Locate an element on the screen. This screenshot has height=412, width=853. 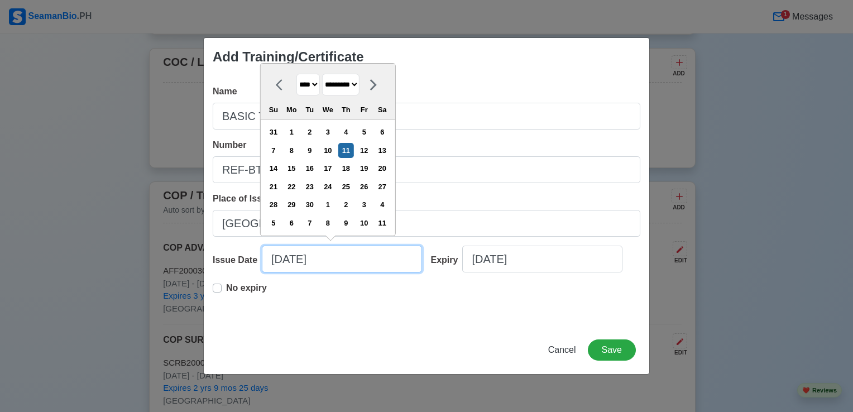
span: Place of Issue is located at coordinates (242, 198).